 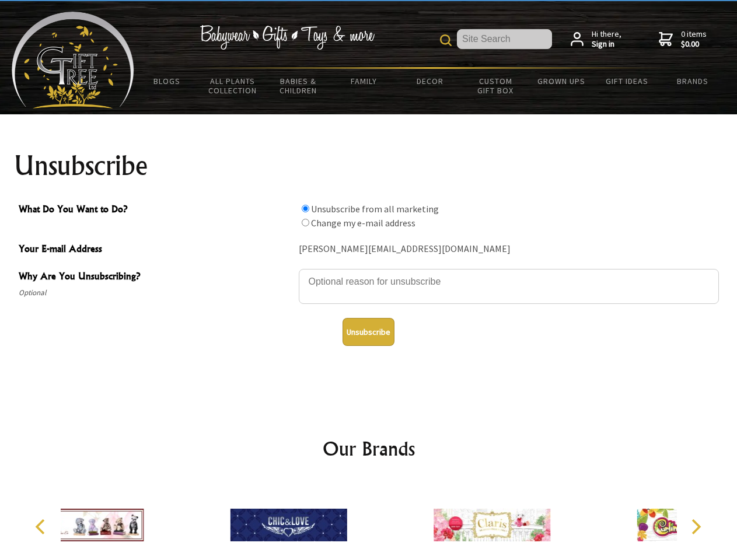 What do you see at coordinates (368, 332) in the screenshot?
I see `button: Unsubscribe` at bounding box center [368, 332].